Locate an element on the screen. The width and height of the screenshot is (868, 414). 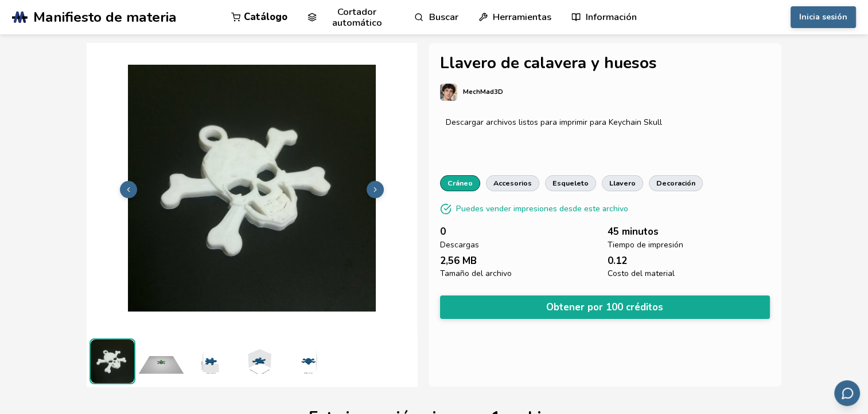
h1: Llavero de calavera y huesos is located at coordinates (605, 63).